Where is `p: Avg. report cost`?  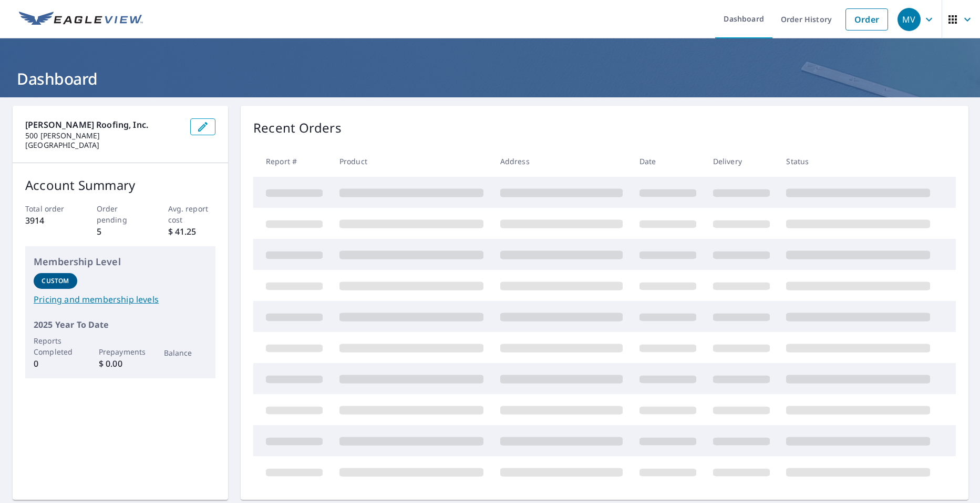
p: Avg. report cost is located at coordinates (192, 214).